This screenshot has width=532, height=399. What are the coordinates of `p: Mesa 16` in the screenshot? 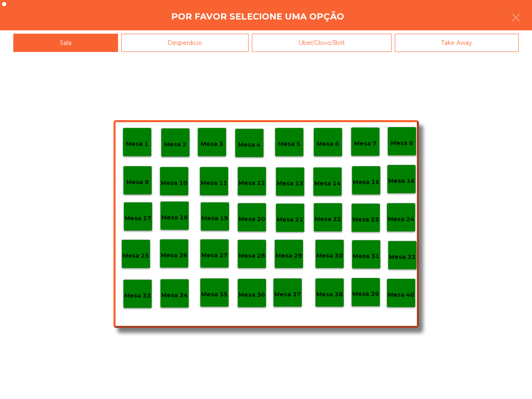 It's located at (402, 181).